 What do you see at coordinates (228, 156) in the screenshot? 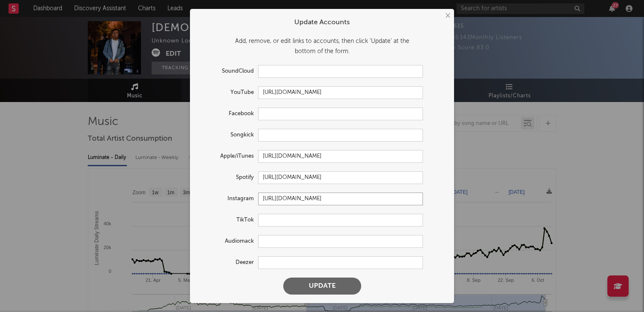
I see `label: Apple/iTunes` at bounding box center [228, 156].